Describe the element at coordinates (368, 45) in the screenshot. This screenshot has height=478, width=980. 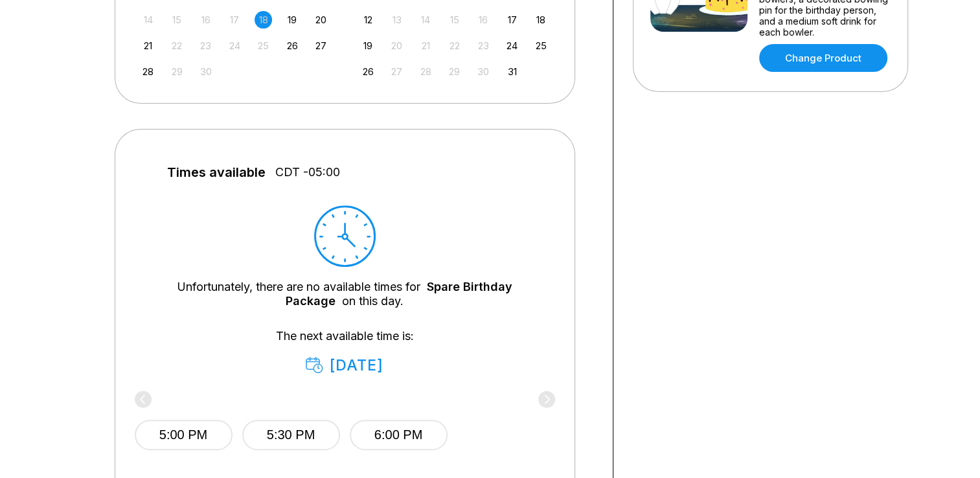
I see `div: Choose Sunday, October 19th, 2025` at that location.